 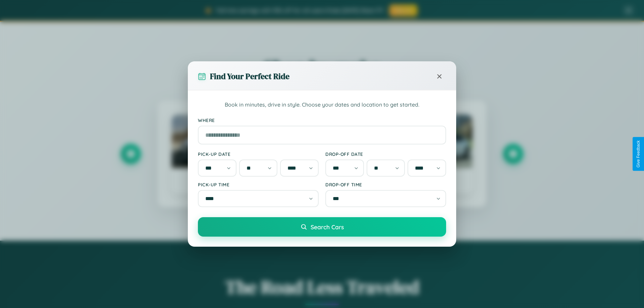 I want to click on label: Drop-off Time, so click(x=386, y=184).